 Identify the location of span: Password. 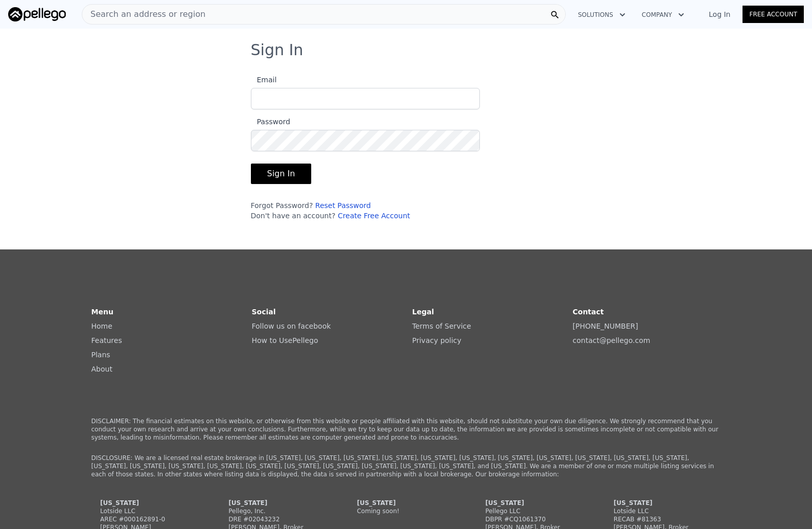
(270, 122).